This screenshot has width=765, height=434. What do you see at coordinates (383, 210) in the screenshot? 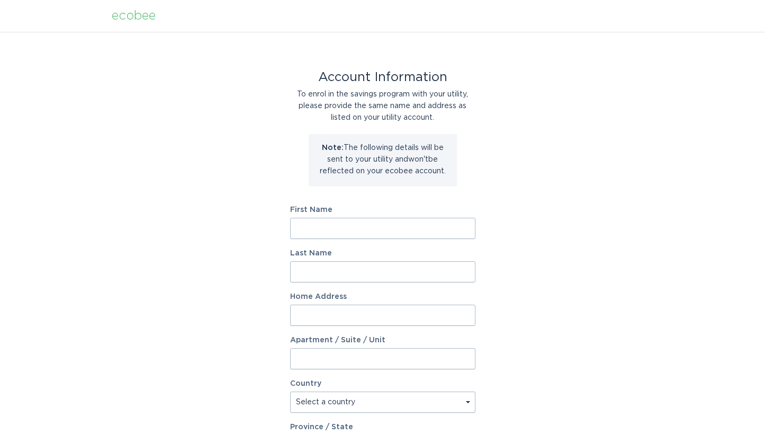
I see `label: First Name` at bounding box center [383, 210].